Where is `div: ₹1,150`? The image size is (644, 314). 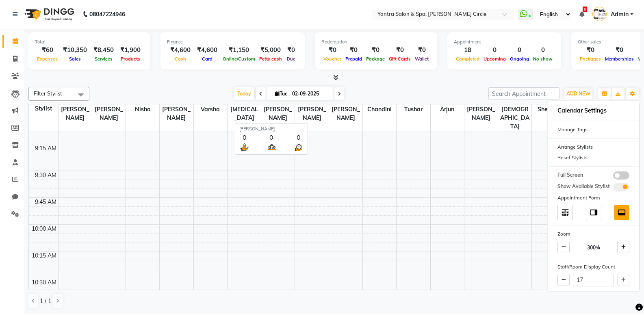
div: ₹1,150 is located at coordinates (239, 50).